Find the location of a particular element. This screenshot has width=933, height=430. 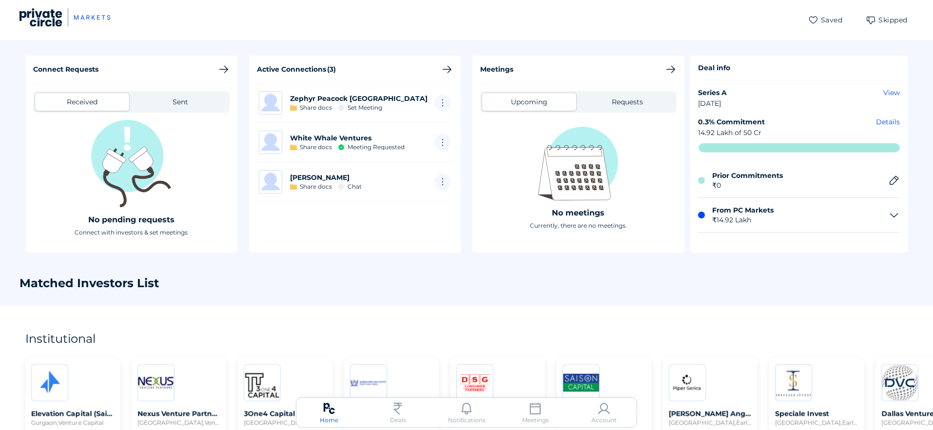

div: White Whale Ventures is located at coordinates (330, 138).